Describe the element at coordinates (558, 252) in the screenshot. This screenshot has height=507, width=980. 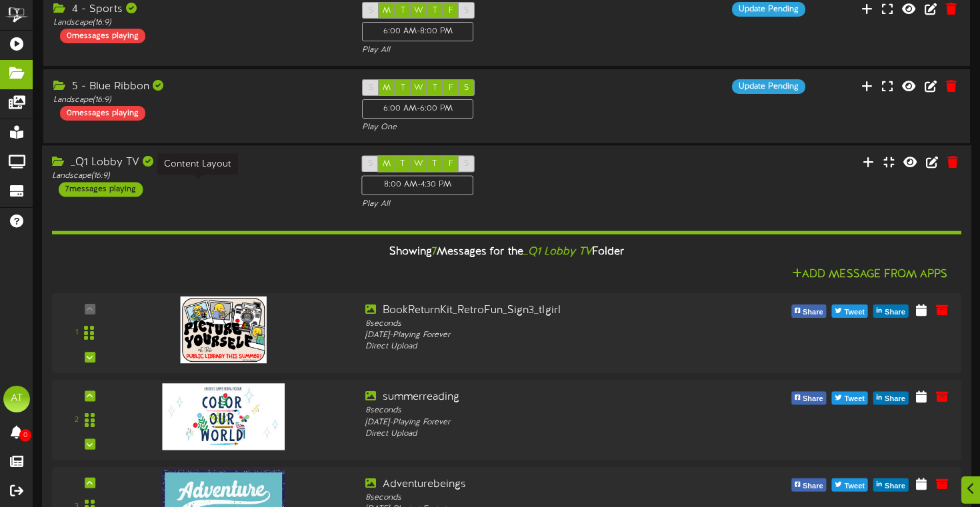
I see `i: _Q1 Lobby TV` at that location.